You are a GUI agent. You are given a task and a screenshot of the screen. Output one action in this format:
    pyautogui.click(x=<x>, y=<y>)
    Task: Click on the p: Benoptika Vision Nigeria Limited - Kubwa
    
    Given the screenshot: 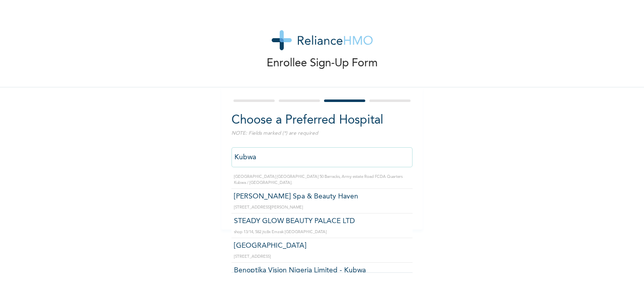 What is the action you would take?
    pyautogui.click(x=322, y=271)
    